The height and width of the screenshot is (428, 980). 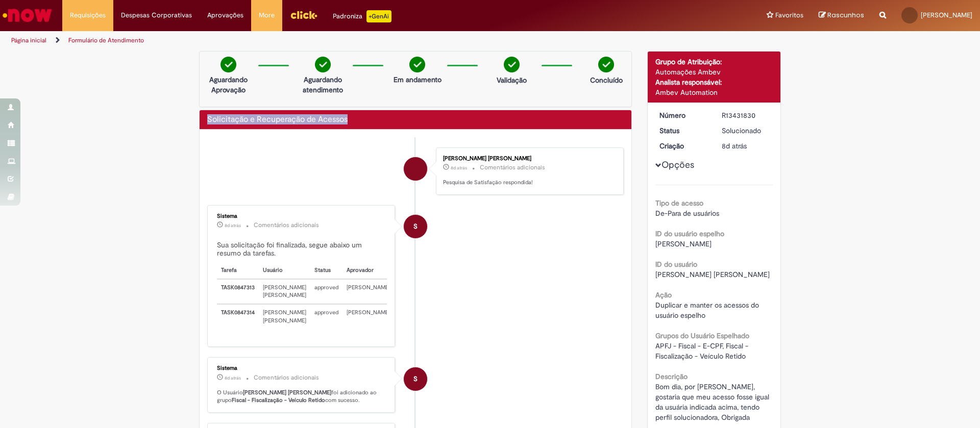 What do you see at coordinates (368, 270) in the screenshot?
I see `th: Aprovador` at bounding box center [368, 270].